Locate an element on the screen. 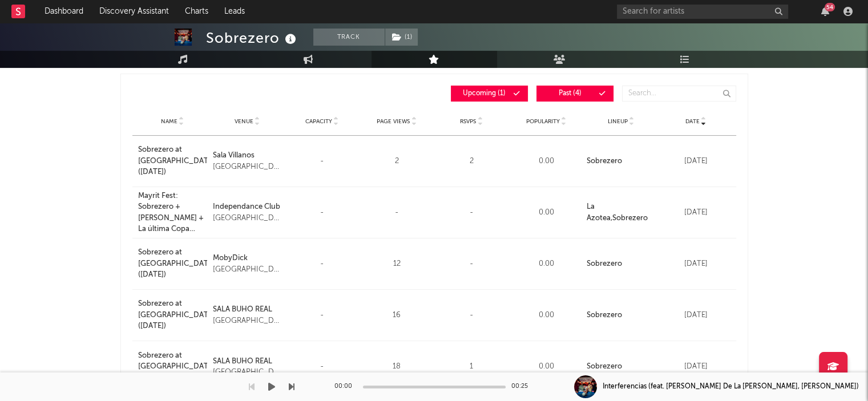 The image size is (868, 401). div: 1 is located at coordinates (471, 367).